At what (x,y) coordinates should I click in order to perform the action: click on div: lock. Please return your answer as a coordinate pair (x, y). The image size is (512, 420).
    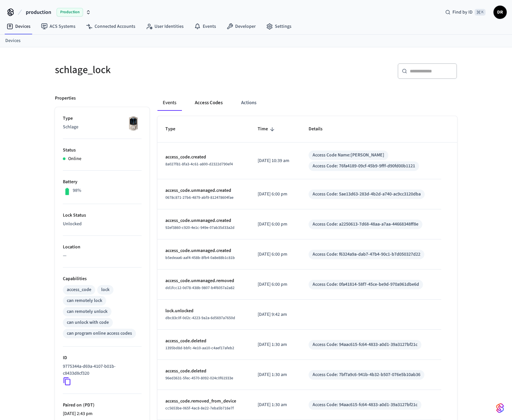
    Looking at the image, I should click on (105, 289).